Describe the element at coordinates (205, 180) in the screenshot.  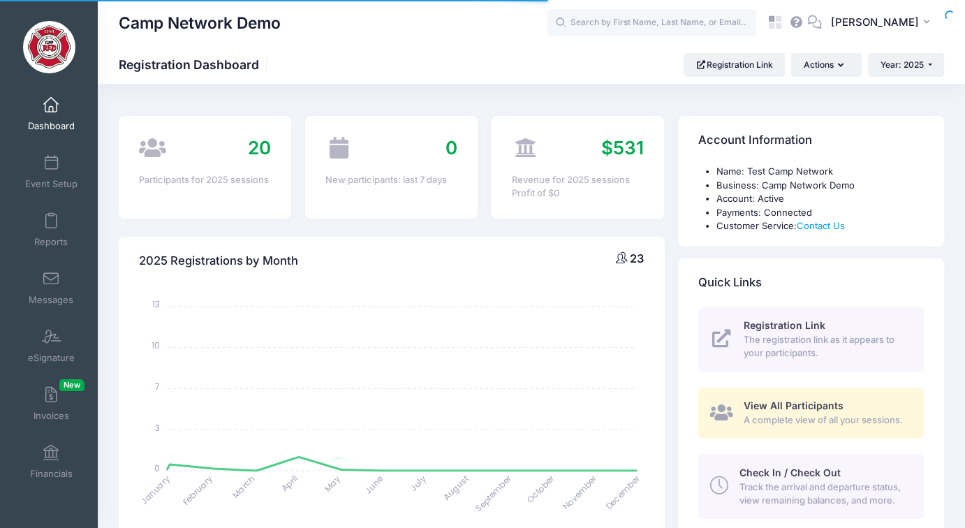
I see `div: Participants for 2025 sessions` at that location.